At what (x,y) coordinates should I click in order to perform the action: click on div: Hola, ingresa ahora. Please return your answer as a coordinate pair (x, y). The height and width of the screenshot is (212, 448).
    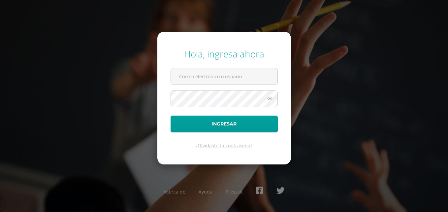
    Looking at the image, I should click on (224, 54).